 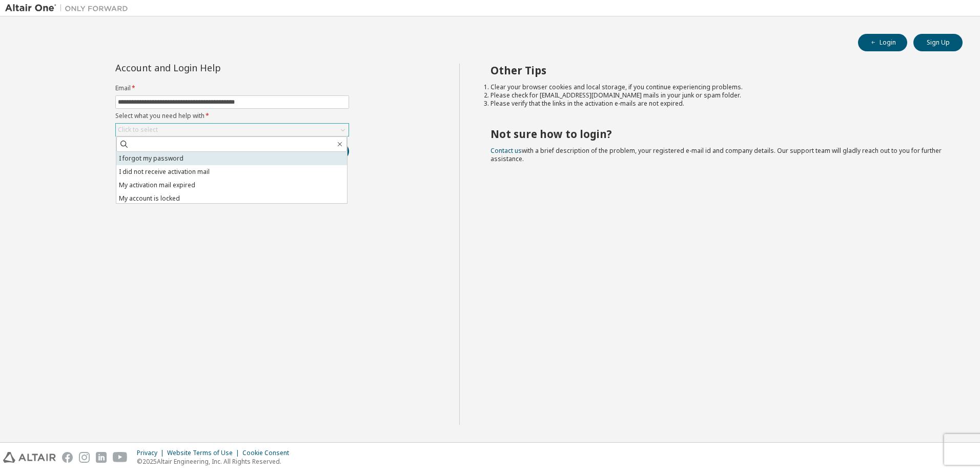 What do you see at coordinates (205, 452) in the screenshot?
I see `div: Website Terms of Use` at bounding box center [205, 452].